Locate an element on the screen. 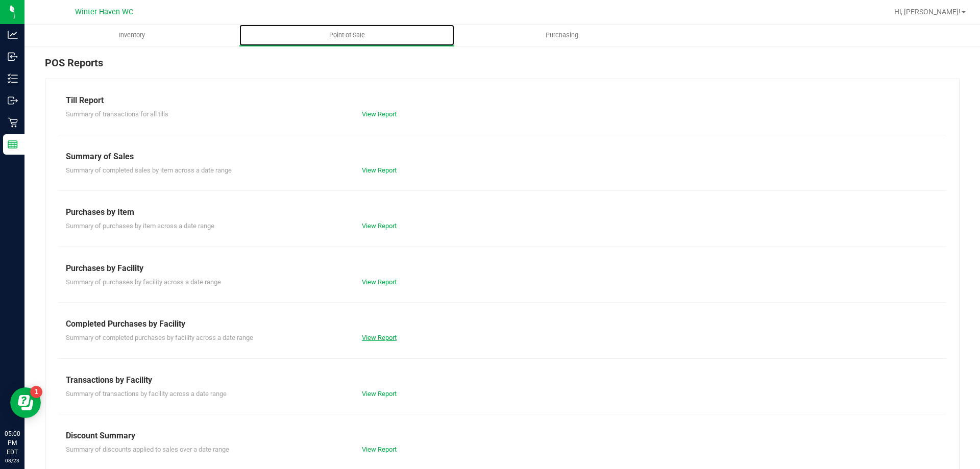 This screenshot has width=980, height=469. div: POS Reports is located at coordinates (502, 67).